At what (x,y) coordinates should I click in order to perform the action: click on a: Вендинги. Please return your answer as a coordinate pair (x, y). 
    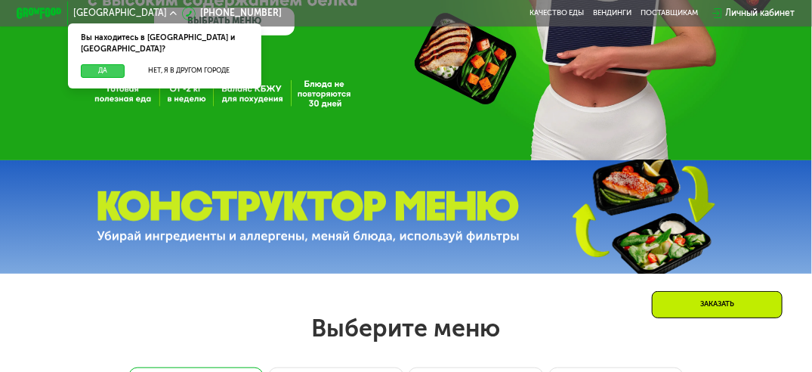
    Looking at the image, I should click on (612, 14).